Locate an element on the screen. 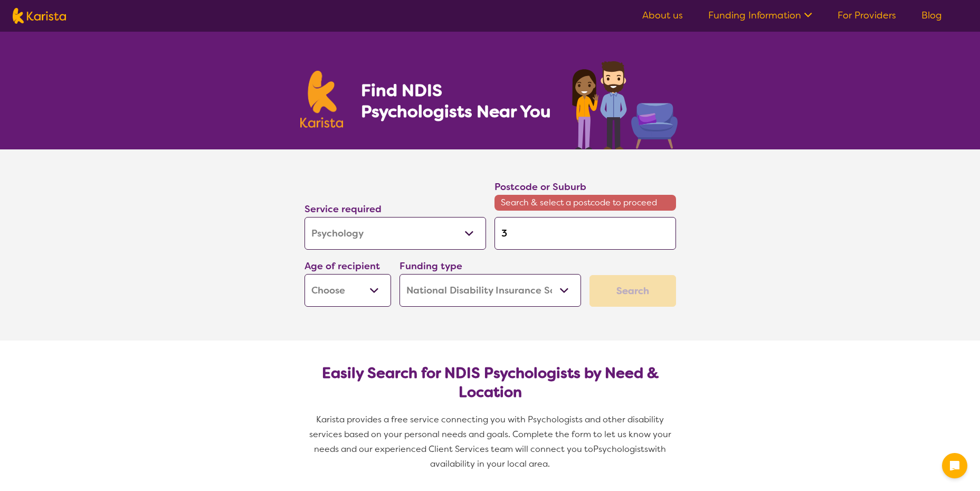 The width and height of the screenshot is (980, 491). label: Funding type is located at coordinates (431, 266).